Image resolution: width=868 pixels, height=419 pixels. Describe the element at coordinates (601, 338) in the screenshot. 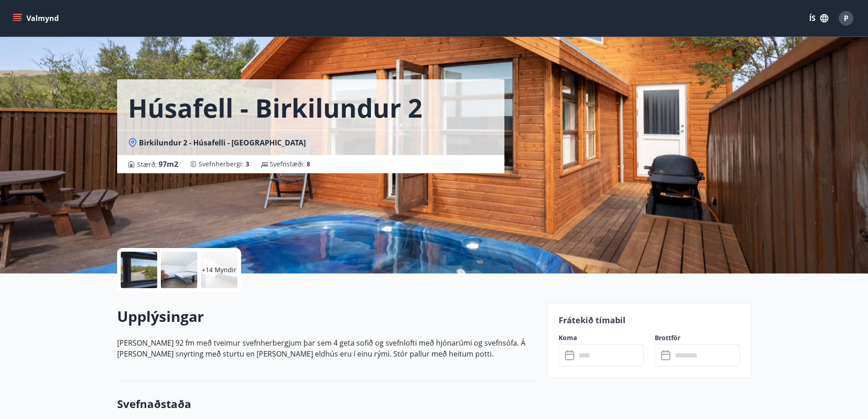

I see `label: Koma` at that location.